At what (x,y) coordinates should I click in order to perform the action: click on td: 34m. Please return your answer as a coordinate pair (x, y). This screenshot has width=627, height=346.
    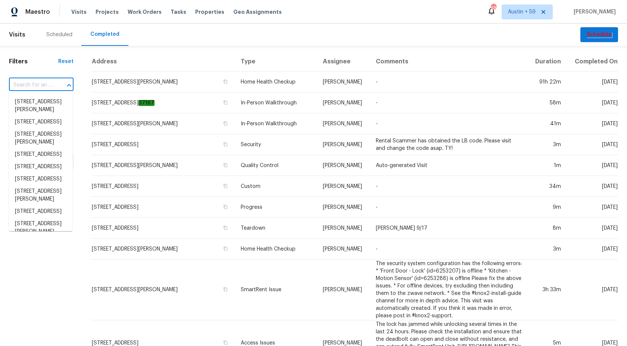
    Looking at the image, I should click on (547, 187).